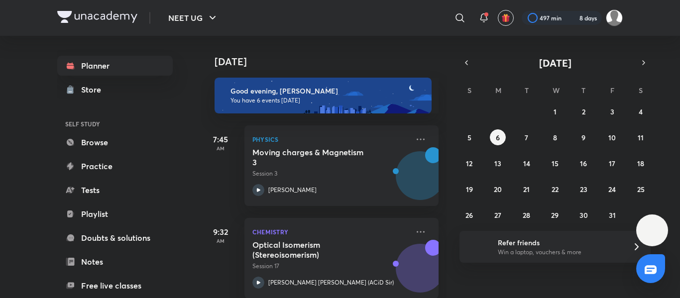 The height and width of the screenshot is (298, 680). I want to click on img: Amisha Rani, so click(614, 18).